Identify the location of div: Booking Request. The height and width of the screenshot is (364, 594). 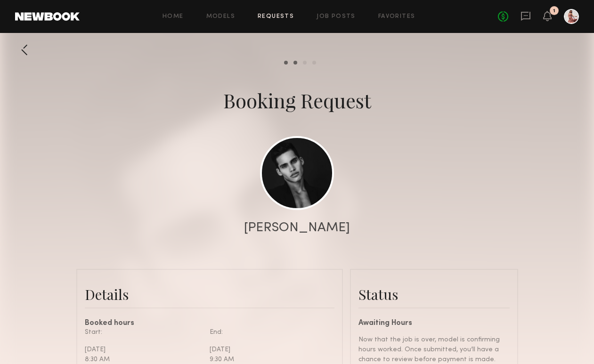
(297, 100).